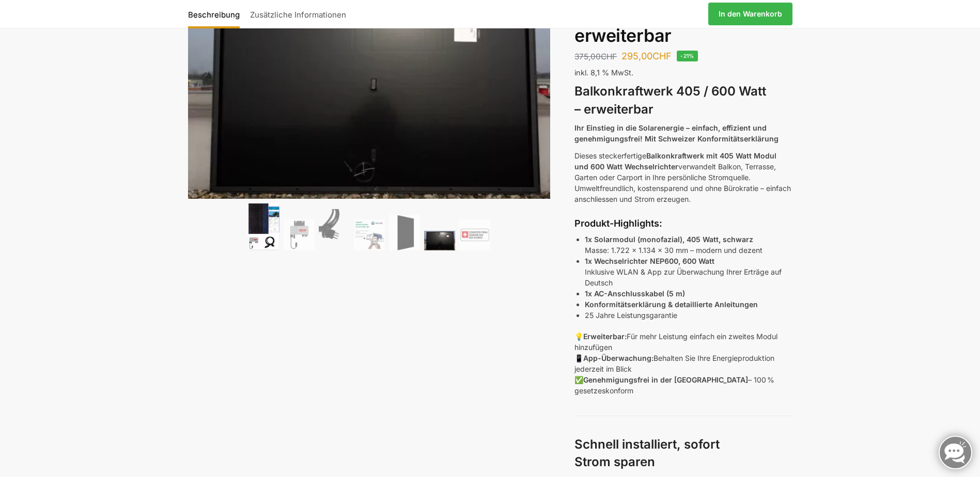 The width and height of the screenshot is (980, 477). Describe the element at coordinates (683, 177) in the screenshot. I see `p: Dieses steckerfertige verwandelt Balkon, Terrasse, Garten oder Carport in Ihre persönliche Stromq...` at that location.